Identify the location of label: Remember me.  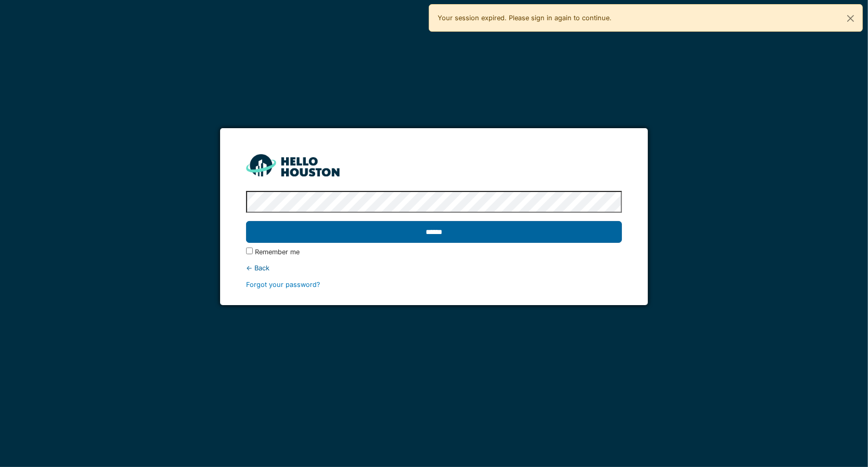
(278, 252).